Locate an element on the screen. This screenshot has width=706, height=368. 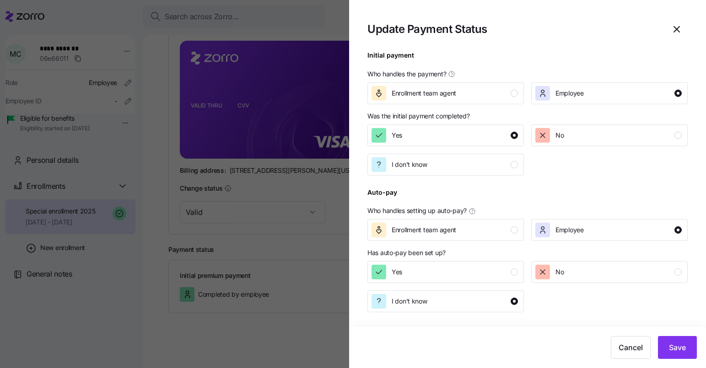
div: Initial payment is located at coordinates (391, 59).